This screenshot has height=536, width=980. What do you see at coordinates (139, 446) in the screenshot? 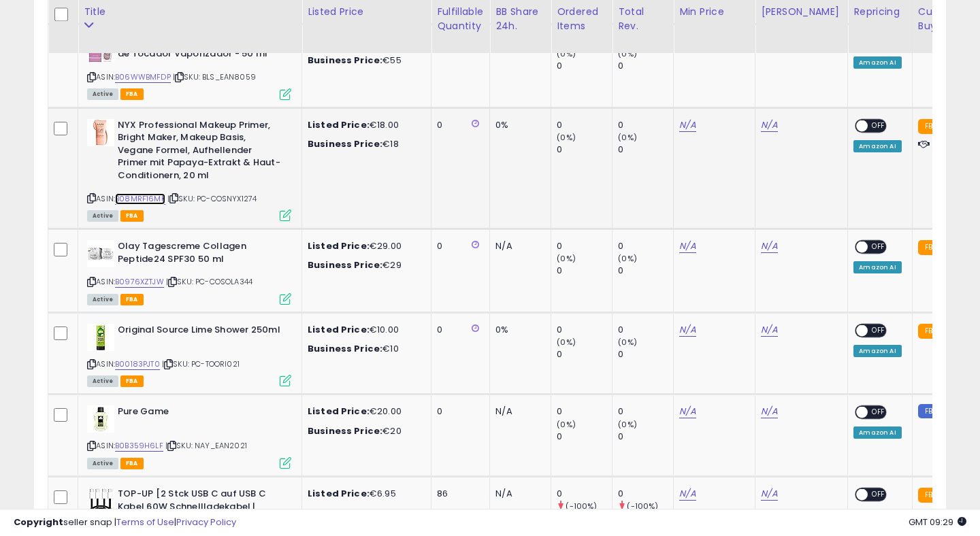
I see `a: B0B359H6LF` at bounding box center [139, 446].